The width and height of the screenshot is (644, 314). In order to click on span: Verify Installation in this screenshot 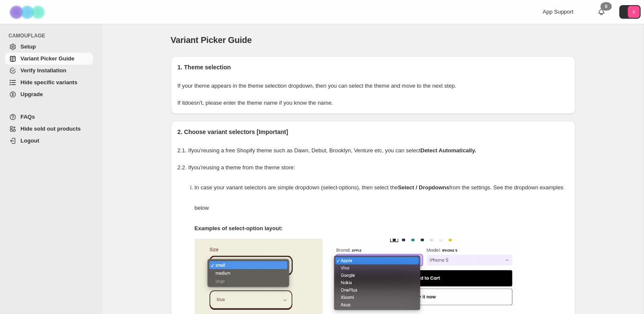, I will do `click(43, 70)`.